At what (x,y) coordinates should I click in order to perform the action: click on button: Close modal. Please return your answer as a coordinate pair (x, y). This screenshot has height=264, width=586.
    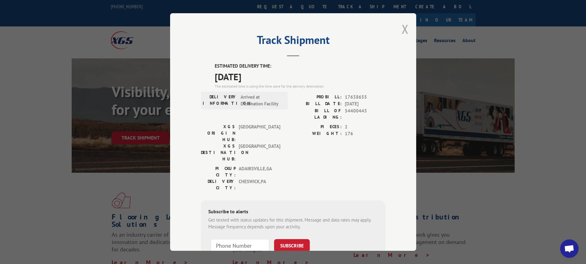
    Looking at the image, I should click on (405, 29).